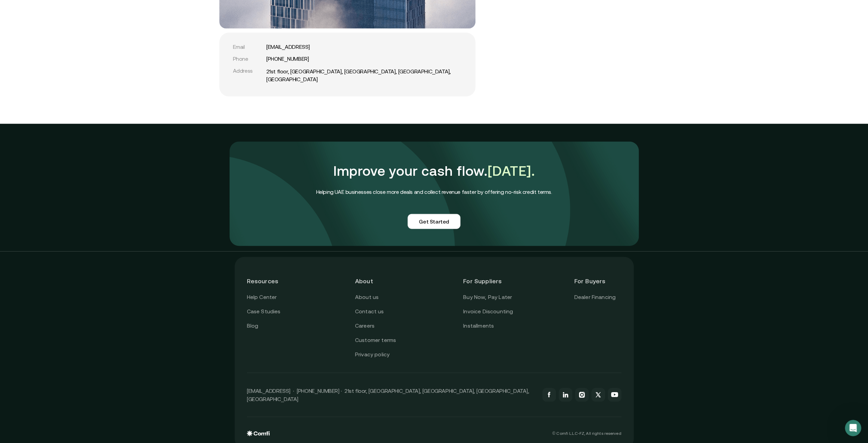 The width and height of the screenshot is (868, 443). What do you see at coordinates (488, 297) in the screenshot?
I see `a: Buy Now, Pay Later` at bounding box center [488, 297].